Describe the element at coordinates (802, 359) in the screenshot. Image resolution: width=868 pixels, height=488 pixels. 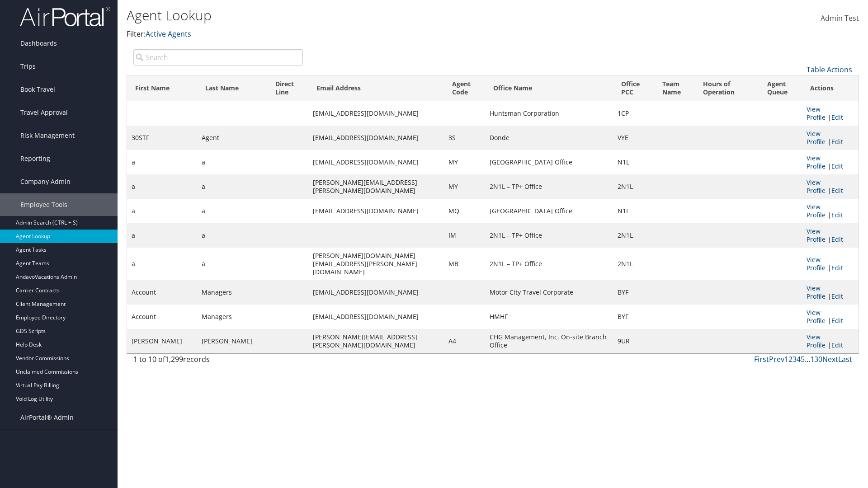
I see `a: 5` at that location.